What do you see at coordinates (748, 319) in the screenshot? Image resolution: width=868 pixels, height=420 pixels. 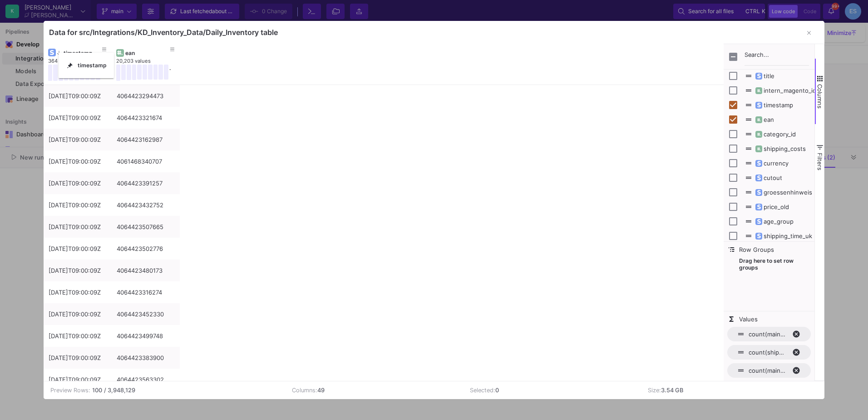 I see `span: Values` at bounding box center [748, 319].